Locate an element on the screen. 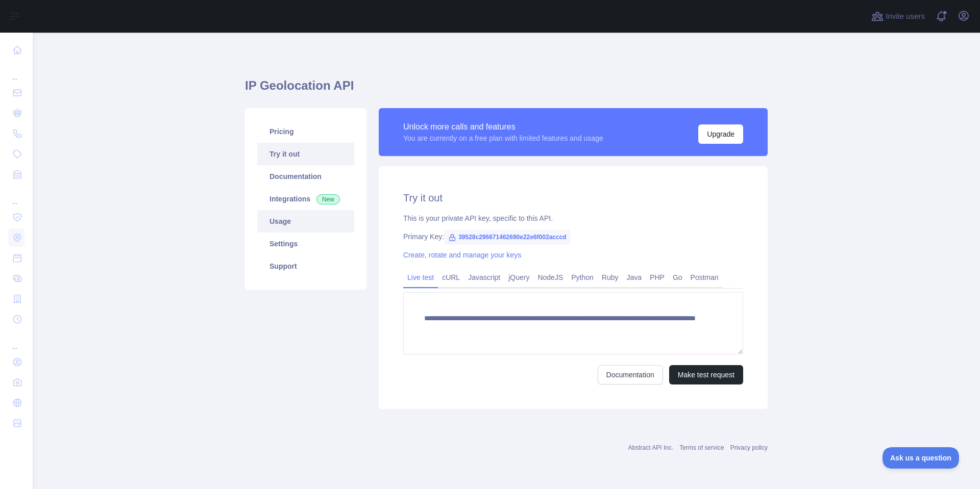 The image size is (980, 489). a: Terms of service is located at coordinates (701, 448).